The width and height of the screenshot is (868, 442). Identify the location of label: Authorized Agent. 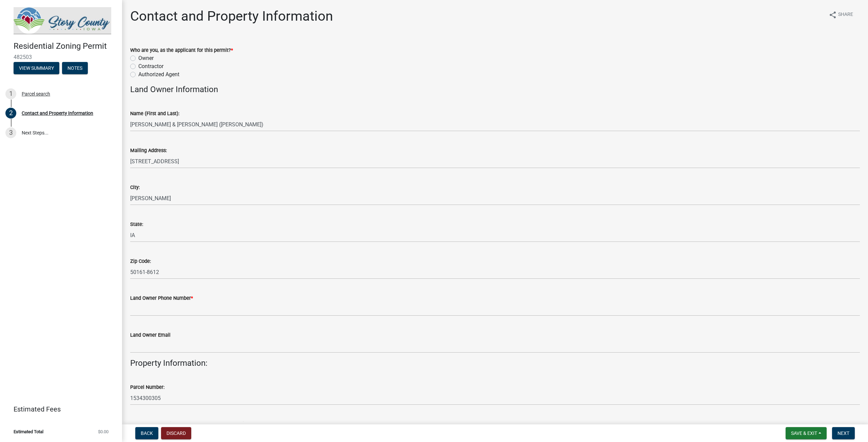
(158, 74).